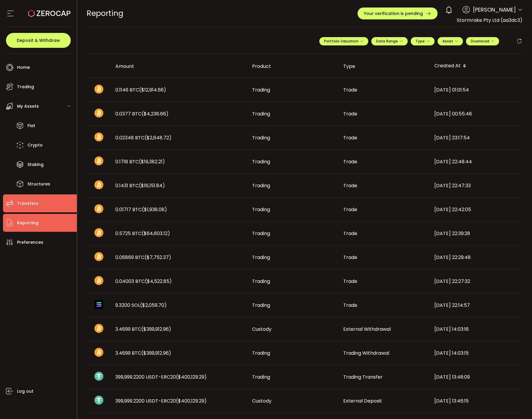 The width and height of the screenshot is (532, 419). Describe the element at coordinates (156, 233) in the screenshot. I see `span: ($64,603.12)` at that location.